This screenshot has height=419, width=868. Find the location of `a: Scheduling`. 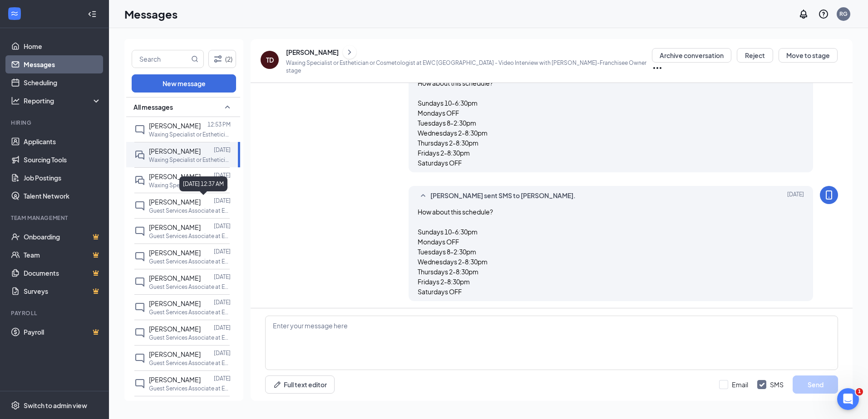

a: Scheduling is located at coordinates (62, 83).